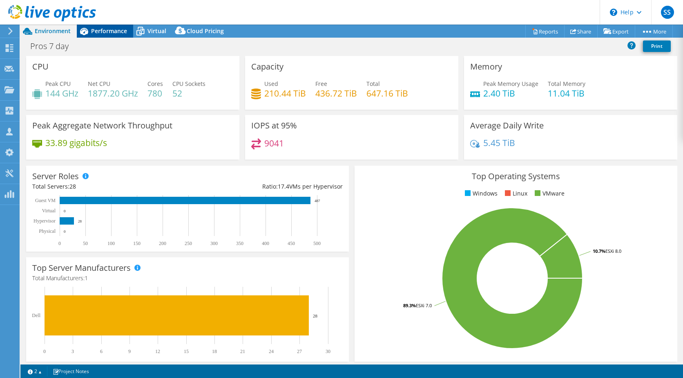 Image resolution: width=683 pixels, height=378 pixels. What do you see at coordinates (409, 305) in the screenshot?
I see `tspan: 89.3%` at bounding box center [409, 305].